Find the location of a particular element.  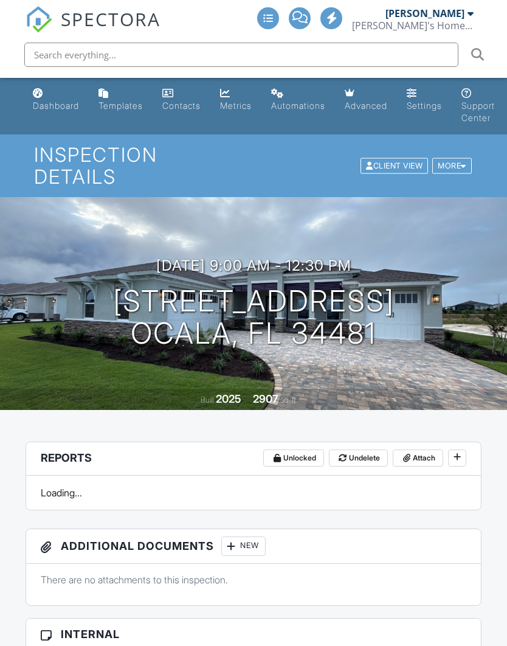

div: Steve's Home Inspection Services is located at coordinates (413, 26).